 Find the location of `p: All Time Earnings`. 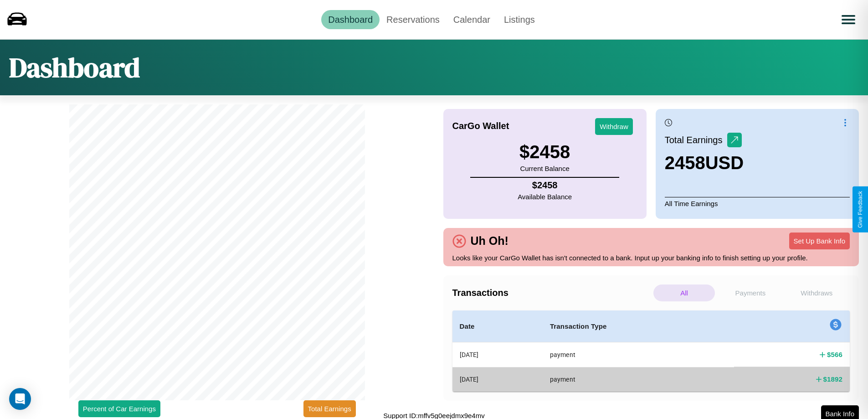

p: All Time Earnings is located at coordinates (757, 203).